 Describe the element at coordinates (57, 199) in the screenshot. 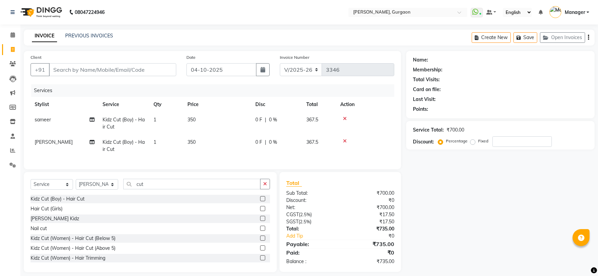

I see `div: Kidz Cut (Boy) - Hair Cut` at that location.